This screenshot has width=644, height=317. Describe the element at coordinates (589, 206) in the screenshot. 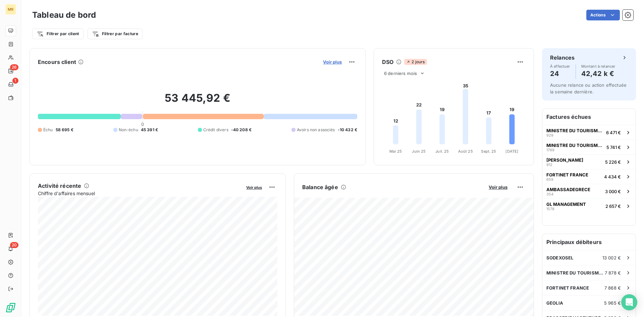

I see `button: GL MANAGEMENT15782 657 €` at that location.